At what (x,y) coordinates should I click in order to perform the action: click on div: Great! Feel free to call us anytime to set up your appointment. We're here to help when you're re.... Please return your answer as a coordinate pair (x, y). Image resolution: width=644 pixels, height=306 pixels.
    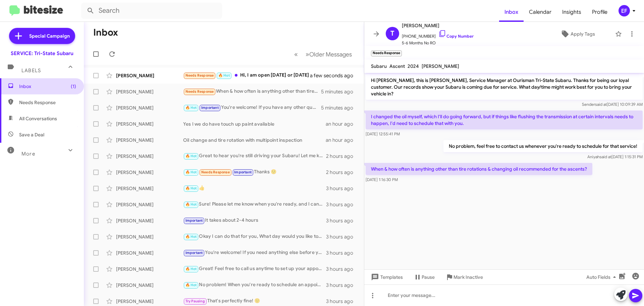
    Looking at the image, I should click on (254, 269).